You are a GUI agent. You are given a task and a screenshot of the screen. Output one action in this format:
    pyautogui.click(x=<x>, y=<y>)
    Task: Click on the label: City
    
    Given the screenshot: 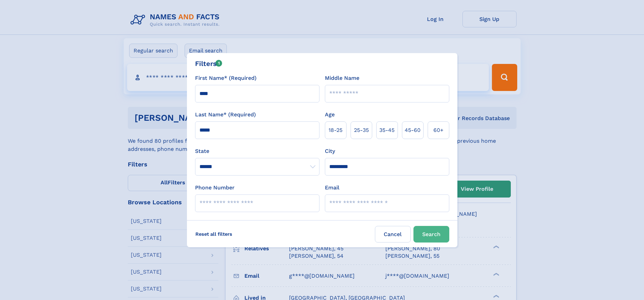 What is the action you would take?
    pyautogui.click(x=330, y=151)
    